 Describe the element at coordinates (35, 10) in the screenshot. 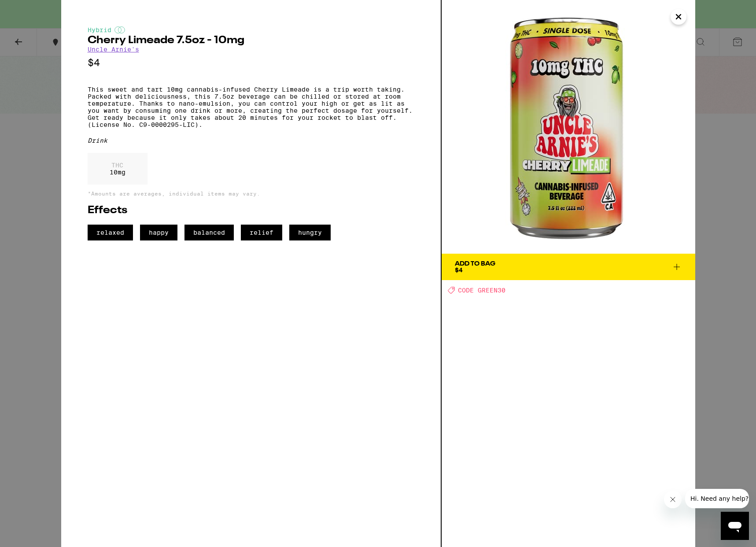

I see `span: Hi. Need any help?` at that location.